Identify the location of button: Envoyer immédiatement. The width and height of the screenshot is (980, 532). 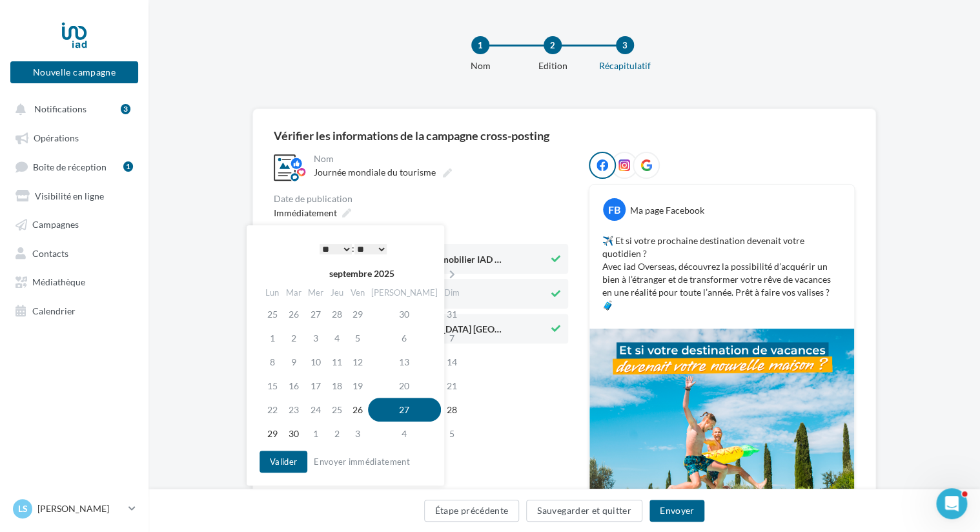
(361, 462).